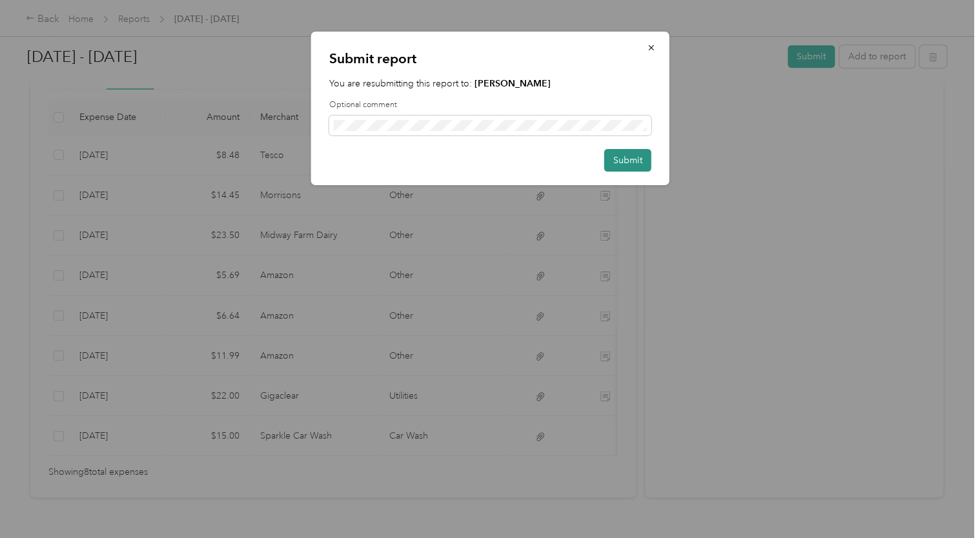  I want to click on p: Submit report, so click(490, 58).